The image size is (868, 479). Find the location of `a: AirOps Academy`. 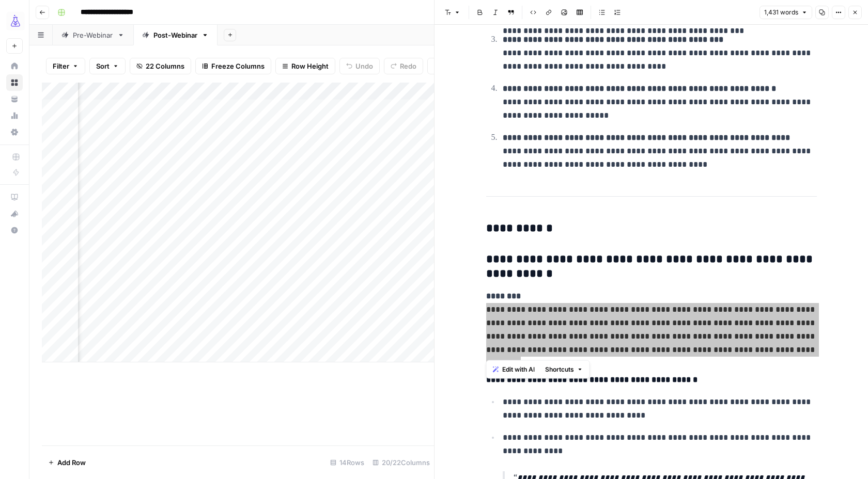

a: AirOps Academy is located at coordinates (15, 197).